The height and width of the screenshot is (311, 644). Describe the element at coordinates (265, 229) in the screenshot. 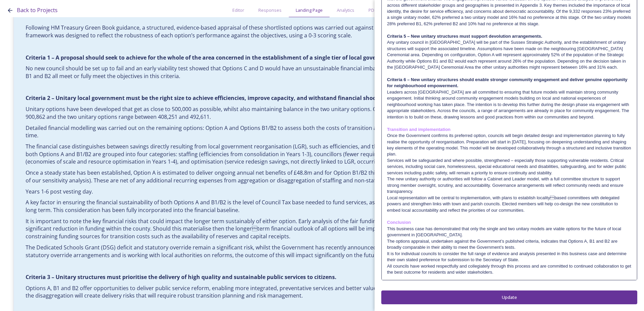

I see `p: It is important to note the key financial risks that could impact the longer term sustainably of ...` at that location.